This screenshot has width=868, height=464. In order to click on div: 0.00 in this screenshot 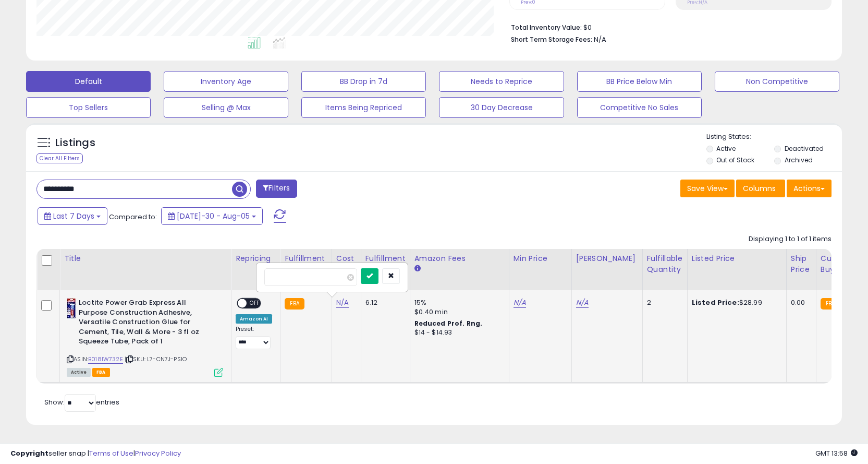, I will do `click(799, 303)`.